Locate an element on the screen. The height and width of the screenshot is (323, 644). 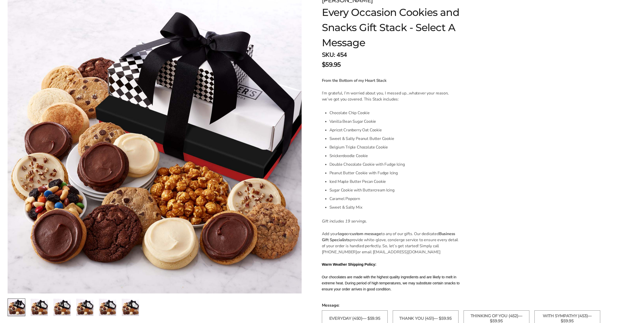
span: Warm Weather Shipping Policy: is located at coordinates (349, 265).